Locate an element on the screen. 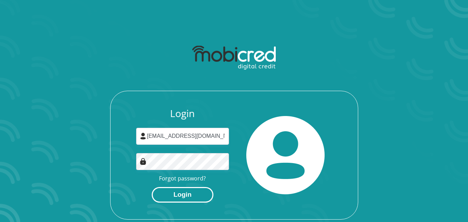  img: user-icon image is located at coordinates (143, 136).